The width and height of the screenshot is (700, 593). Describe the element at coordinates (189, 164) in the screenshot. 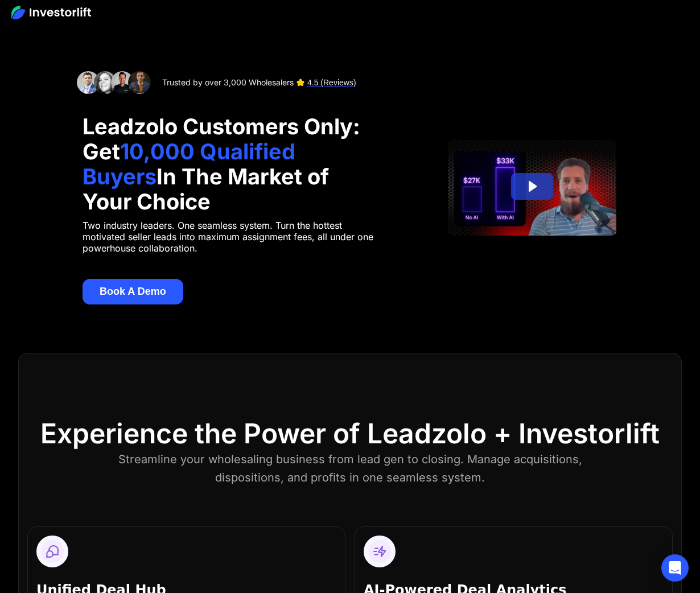

I see `span: 10,000 Qualified Buyers` at that location.